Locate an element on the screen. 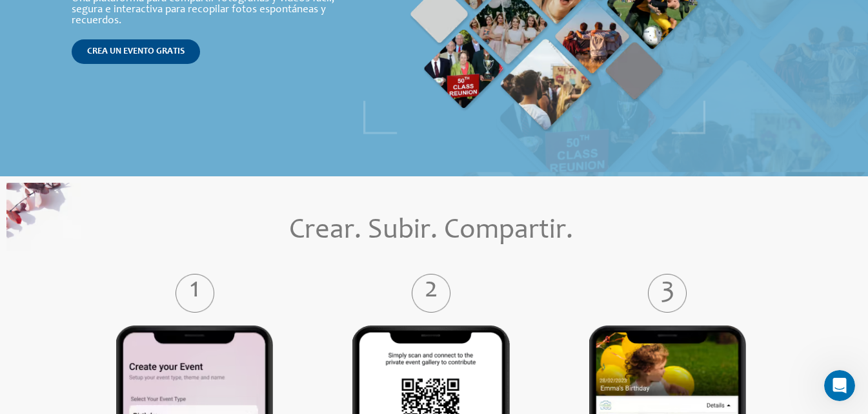  font: 2 is located at coordinates (431, 290).